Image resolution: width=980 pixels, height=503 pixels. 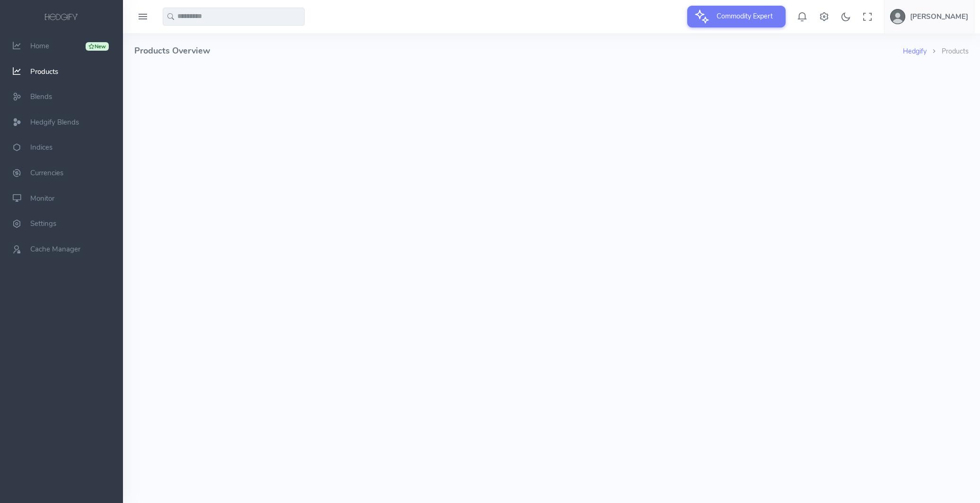 What do you see at coordinates (745, 16) in the screenshot?
I see `span: Commodity Expert` at bounding box center [745, 16].